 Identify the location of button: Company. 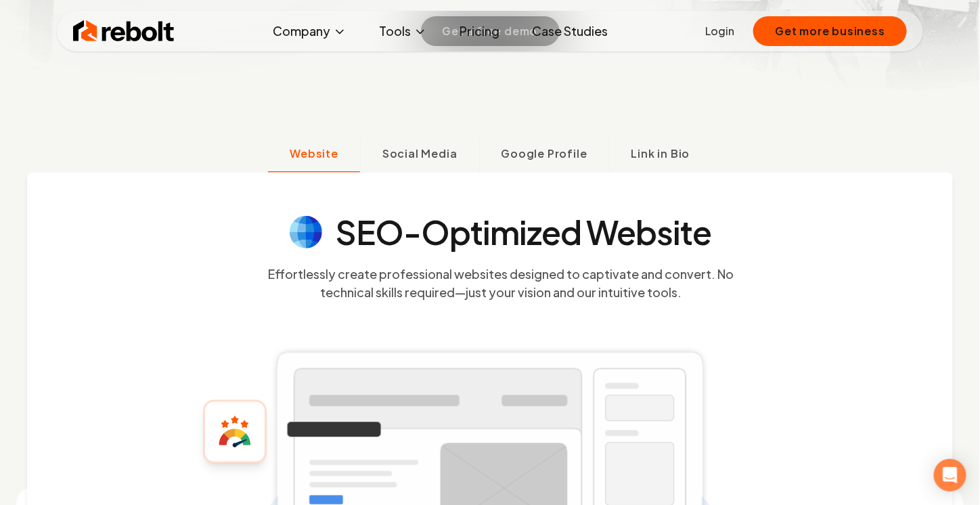
(309, 31).